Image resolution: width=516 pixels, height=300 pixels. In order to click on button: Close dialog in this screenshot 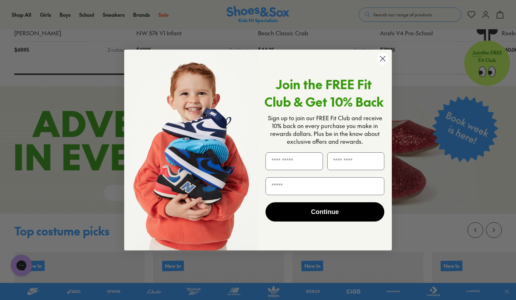, I will do `click(382, 59)`.